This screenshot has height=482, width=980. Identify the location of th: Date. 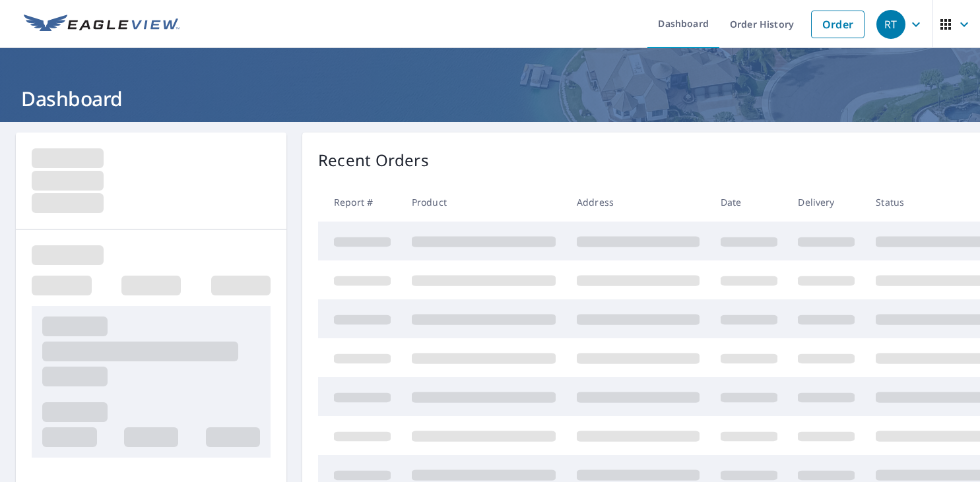
(749, 202).